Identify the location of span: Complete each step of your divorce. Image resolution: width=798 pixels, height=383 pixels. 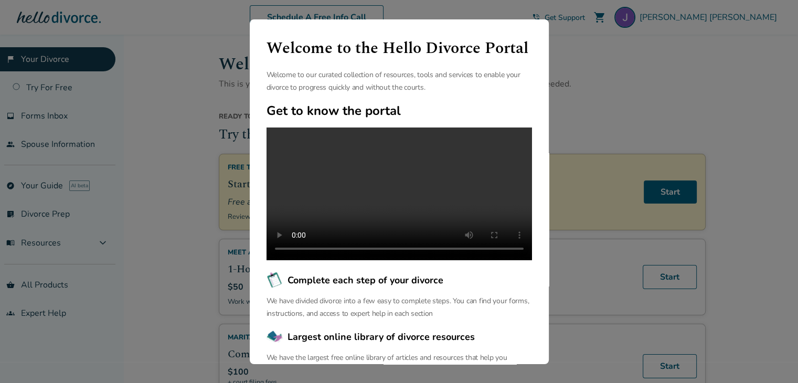
(365, 280).